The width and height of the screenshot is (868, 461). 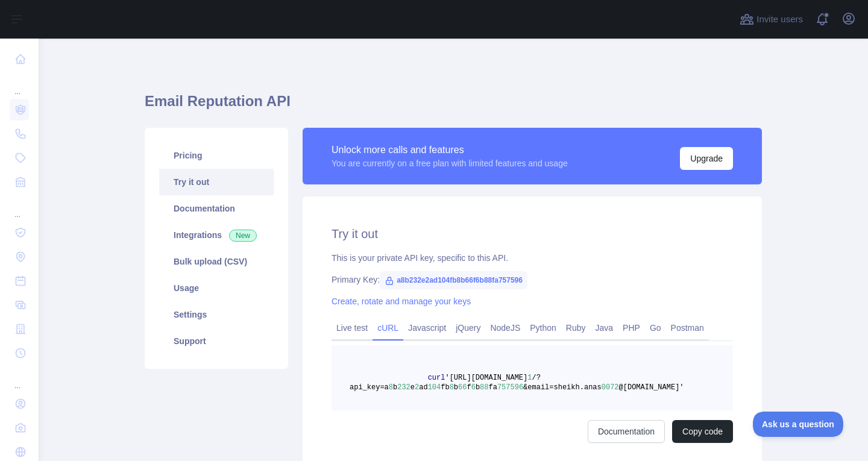 What do you see at coordinates (412, 388) in the screenshot?
I see `span: e` at bounding box center [412, 388].